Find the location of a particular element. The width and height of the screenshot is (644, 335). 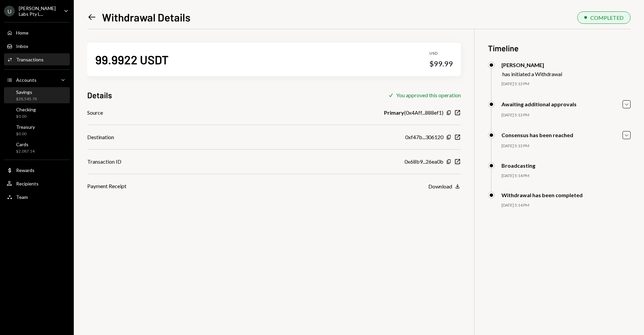

a: Checking$0.00 is located at coordinates (37, 113).